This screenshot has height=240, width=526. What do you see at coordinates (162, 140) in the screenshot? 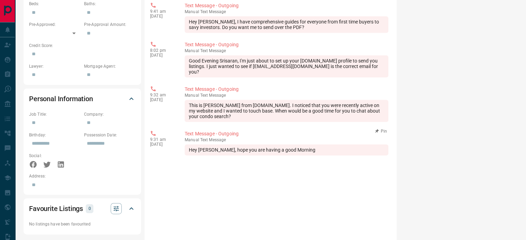
I see `p: 9:31 am` at bounding box center [162, 140].